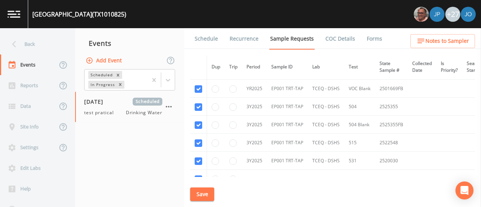 This screenshot has height=207, width=481. I want to click on th: Lab, so click(326, 67).